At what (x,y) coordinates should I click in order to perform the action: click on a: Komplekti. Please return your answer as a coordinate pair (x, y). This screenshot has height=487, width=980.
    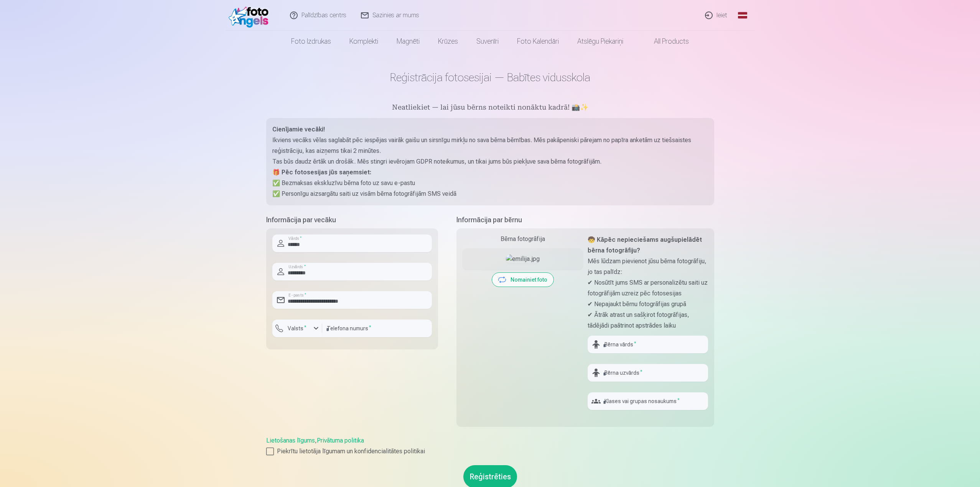
    Looking at the image, I should click on (364, 41).